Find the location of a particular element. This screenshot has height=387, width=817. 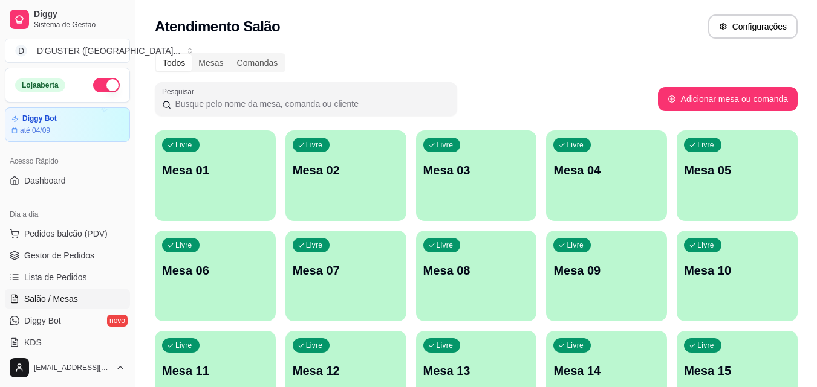

button: Pedidos balcão (PDV) is located at coordinates (67, 234).